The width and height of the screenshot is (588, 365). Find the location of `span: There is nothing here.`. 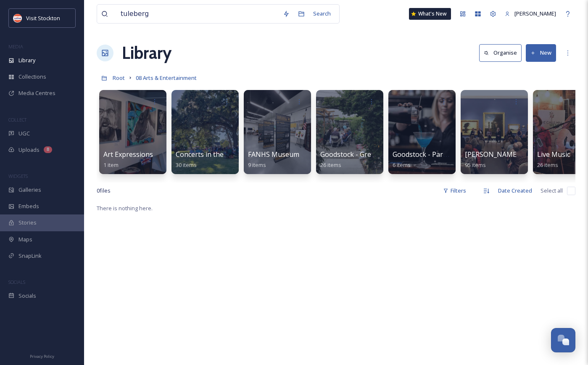

span: There is nothing here. is located at coordinates (124, 209).